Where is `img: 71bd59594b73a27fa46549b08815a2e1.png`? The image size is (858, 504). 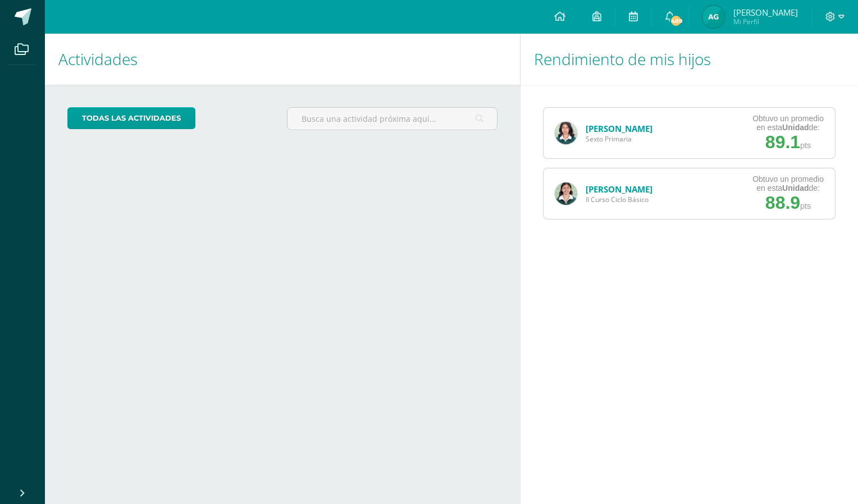
img: 71bd59594b73a27fa46549b08815a2e1.png is located at coordinates (566, 133).